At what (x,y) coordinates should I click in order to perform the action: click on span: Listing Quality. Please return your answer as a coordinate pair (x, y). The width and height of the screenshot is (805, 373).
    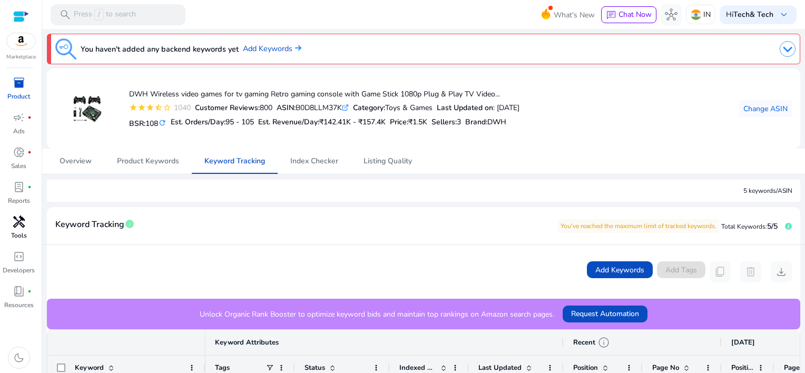
    Looking at the image, I should click on (388, 161).